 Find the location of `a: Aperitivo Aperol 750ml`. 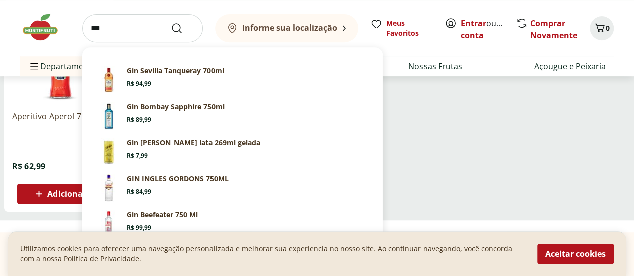

a: Aperitivo Aperol 750ml is located at coordinates (60, 122).